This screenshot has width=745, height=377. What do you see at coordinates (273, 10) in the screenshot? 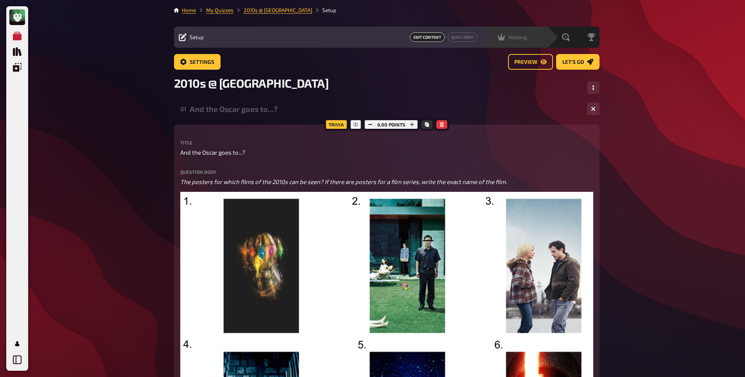
I see `li: 2010s ​@ TSH Amsterdam` at bounding box center [273, 10].